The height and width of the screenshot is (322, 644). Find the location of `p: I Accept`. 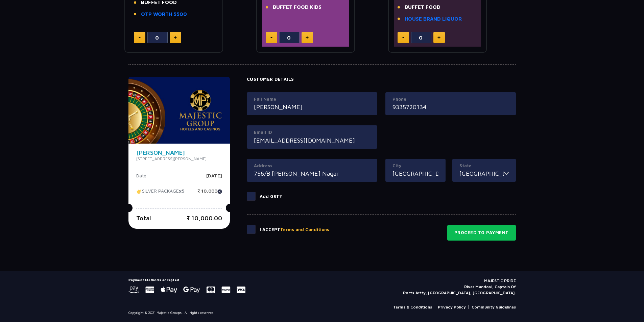

p: I Accept is located at coordinates (294, 230).